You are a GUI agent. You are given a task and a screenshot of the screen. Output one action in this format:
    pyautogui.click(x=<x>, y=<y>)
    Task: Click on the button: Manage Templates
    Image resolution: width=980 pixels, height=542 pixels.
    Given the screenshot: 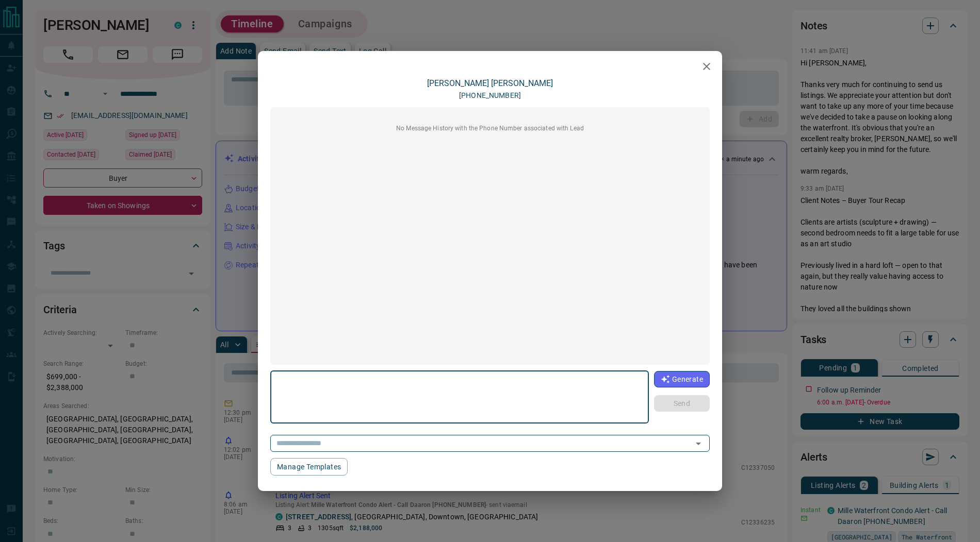 What is the action you would take?
    pyautogui.click(x=309, y=468)
    